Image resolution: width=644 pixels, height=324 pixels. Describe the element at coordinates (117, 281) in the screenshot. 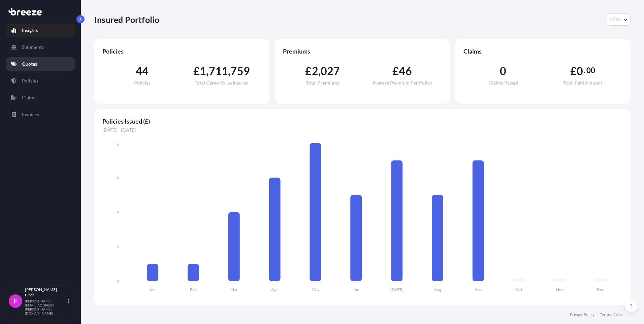

I see `tspan: 0` at that location.